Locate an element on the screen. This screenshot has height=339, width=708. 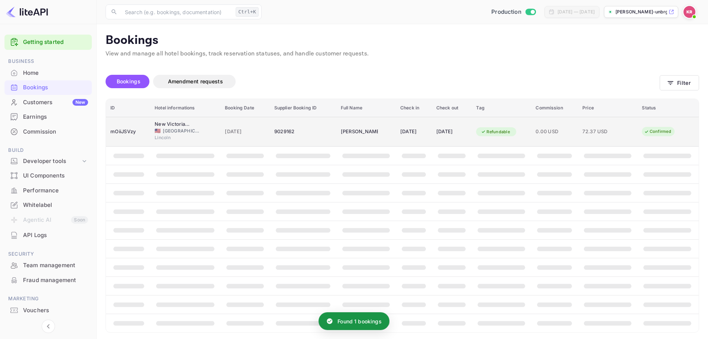
a: API Logs is located at coordinates (48, 235).